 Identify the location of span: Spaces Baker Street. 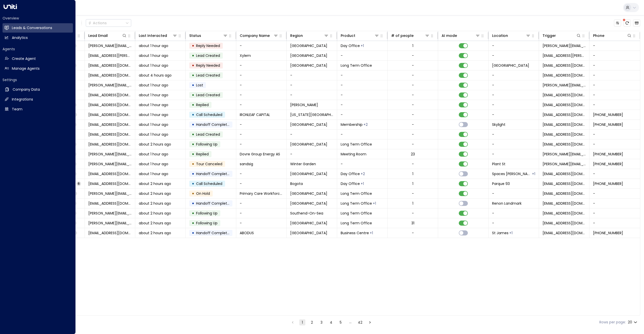
(512, 174).